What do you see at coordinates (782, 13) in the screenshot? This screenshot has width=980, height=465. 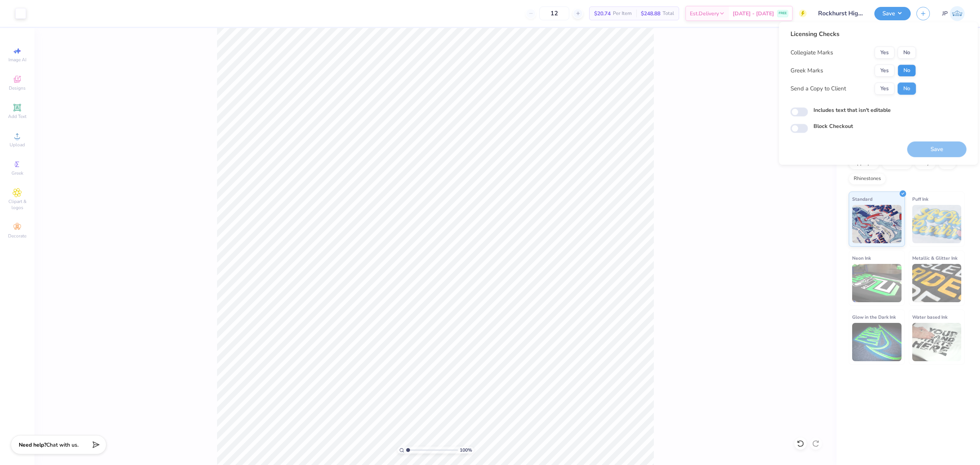 I see `span: FREE` at bounding box center [782, 13].